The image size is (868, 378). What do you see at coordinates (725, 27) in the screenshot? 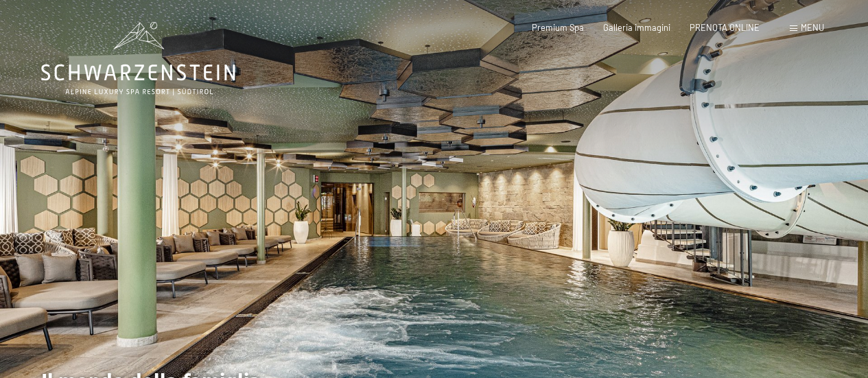
I see `a: PRENOTA ONLINE` at bounding box center [725, 27].